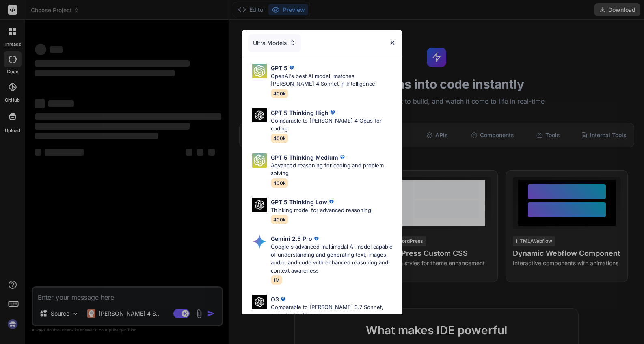  Describe the element at coordinates (275, 299) in the screenshot. I see `p: O3` at that location.